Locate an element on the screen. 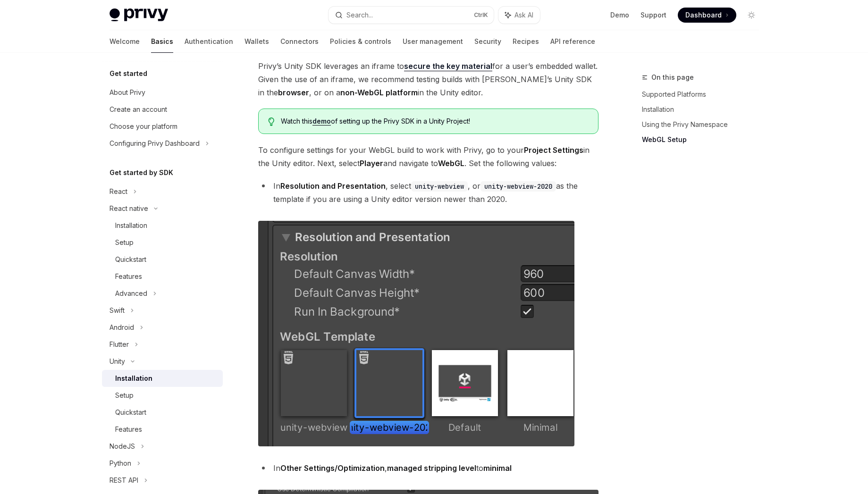  a: Using the Privy Namespace is located at coordinates (704, 124).